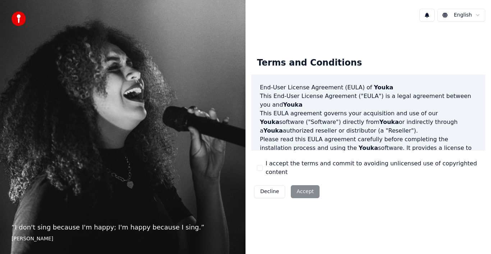  What do you see at coordinates (373, 168) in the screenshot?
I see `label: I accept the terms and commit to avoiding unlicensed use of copyrighted content` at bounding box center [373, 168].